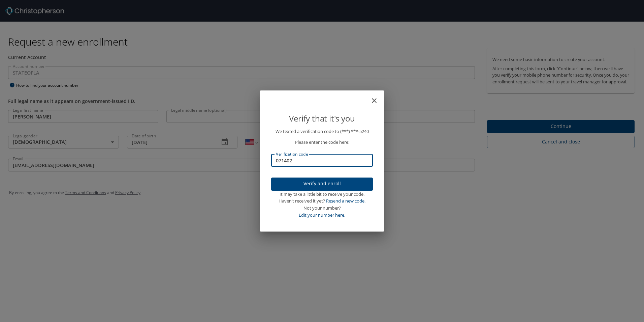 This screenshot has width=644, height=322. I want to click on div: It may take a little bit to receive your code., so click(322, 194).